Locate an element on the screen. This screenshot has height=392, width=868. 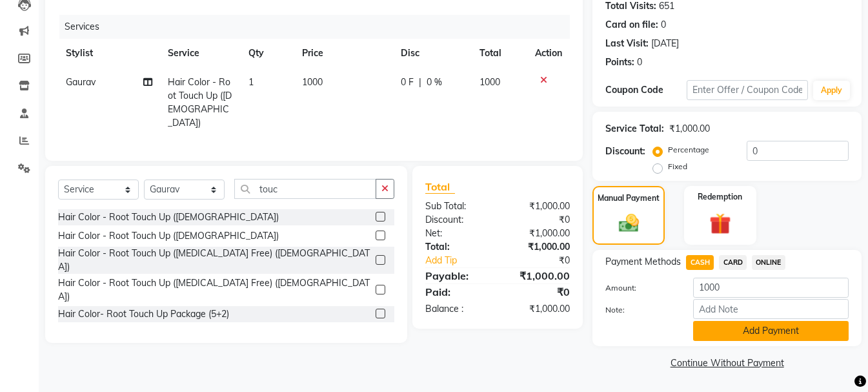
label: Note: is located at coordinates (639, 310).